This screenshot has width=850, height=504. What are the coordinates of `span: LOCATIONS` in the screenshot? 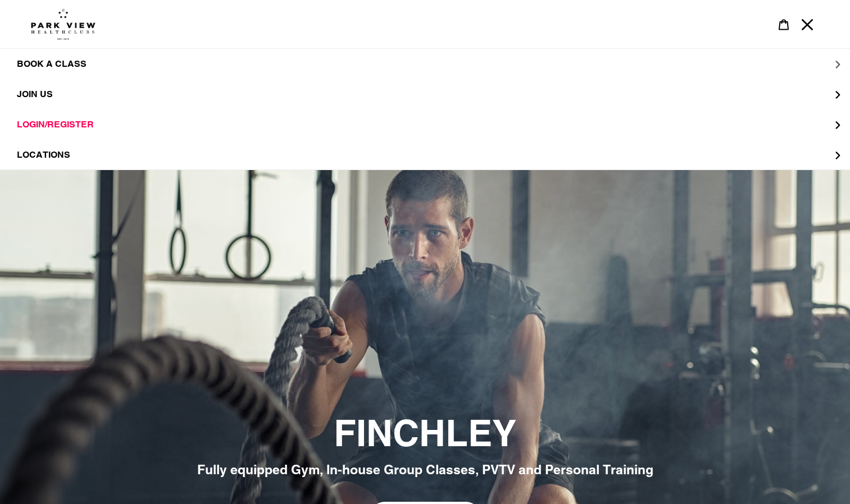 It's located at (43, 155).